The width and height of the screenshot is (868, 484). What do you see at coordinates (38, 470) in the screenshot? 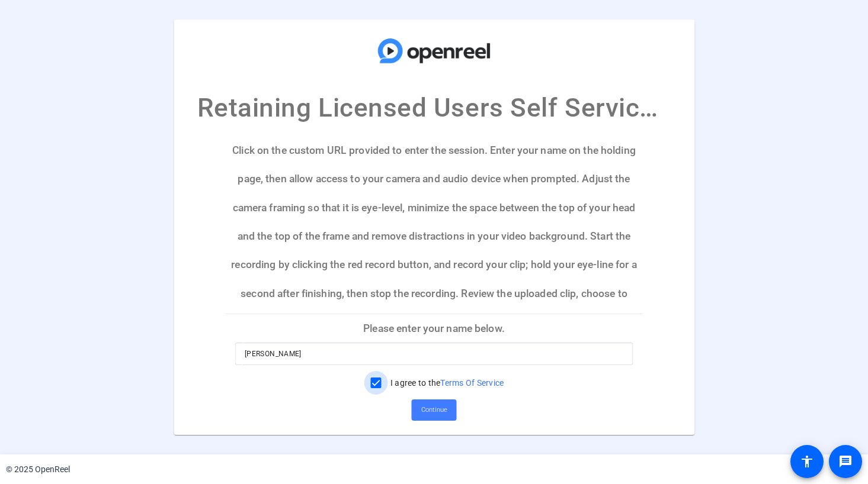
I see `div: © 2025 OpenReel` at bounding box center [38, 470].